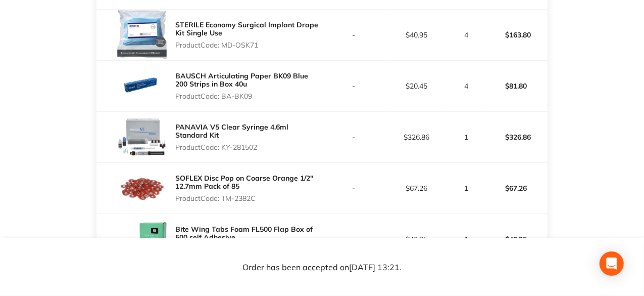  I want to click on img: NHJjMWZyNw, so click(142, 239).